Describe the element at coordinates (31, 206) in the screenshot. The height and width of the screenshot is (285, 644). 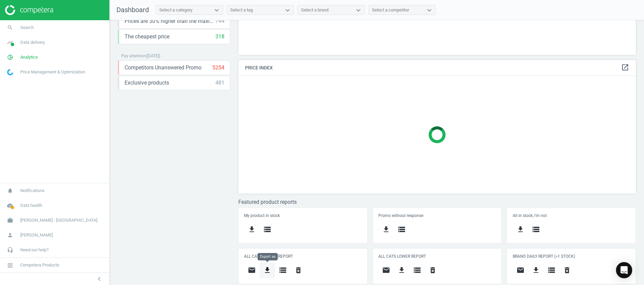
I see `span: Data health` at that location.